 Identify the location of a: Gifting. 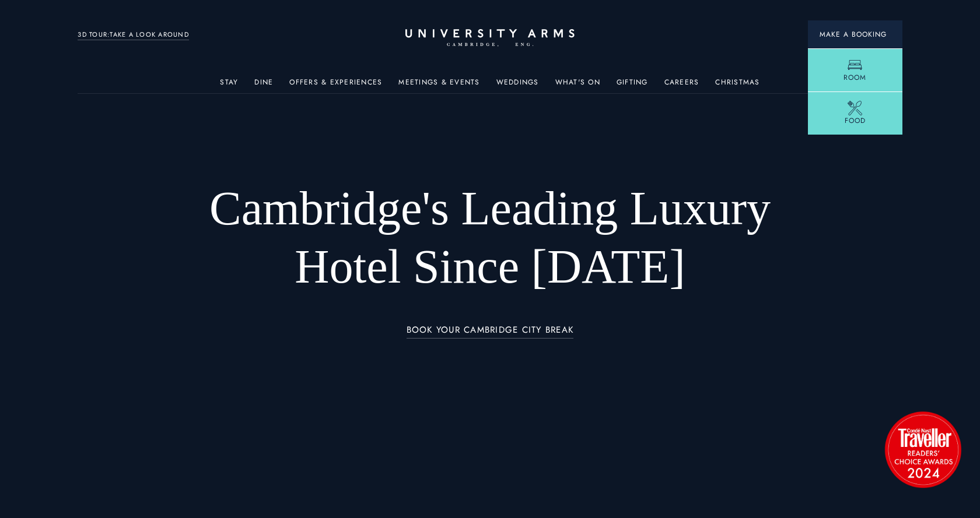
(632, 86).